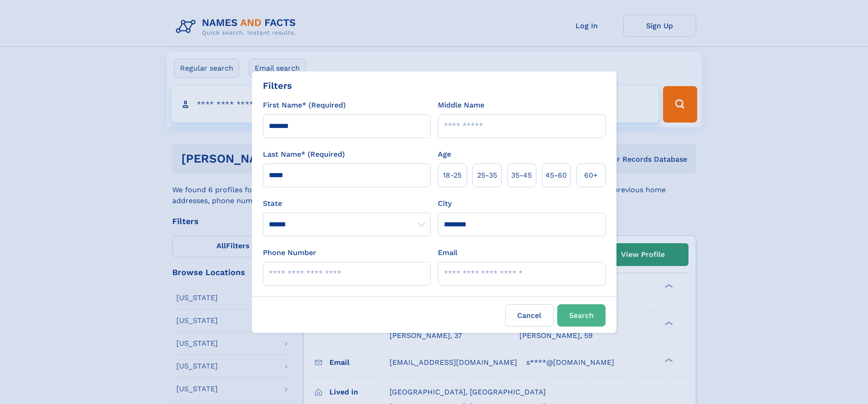 The height and width of the screenshot is (404, 868). What do you see at coordinates (447, 253) in the screenshot?
I see `label: Email` at bounding box center [447, 253].